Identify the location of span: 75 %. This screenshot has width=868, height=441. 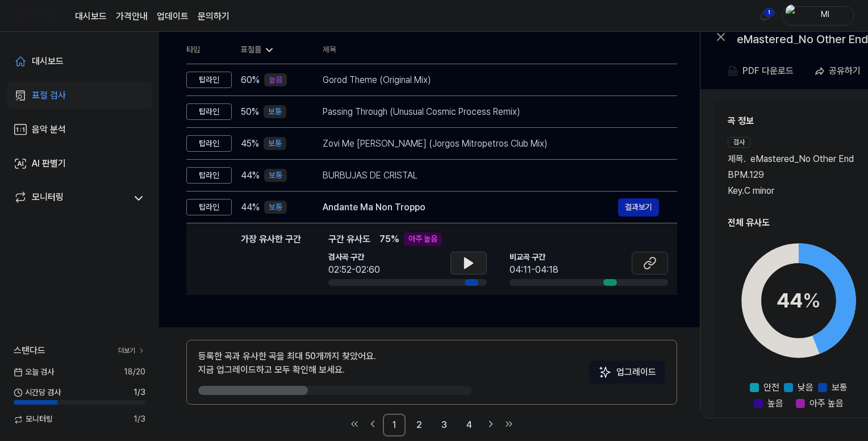
(389, 239).